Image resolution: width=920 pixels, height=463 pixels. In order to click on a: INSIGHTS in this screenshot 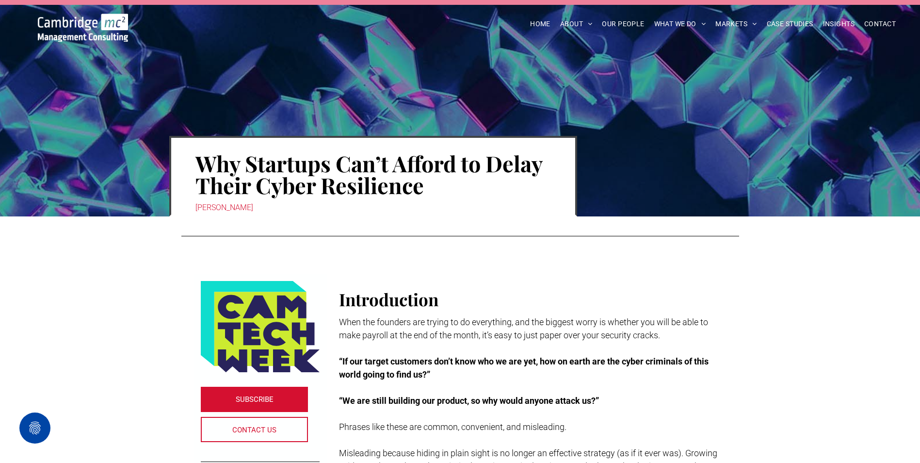, I will do `click(839, 24)`.